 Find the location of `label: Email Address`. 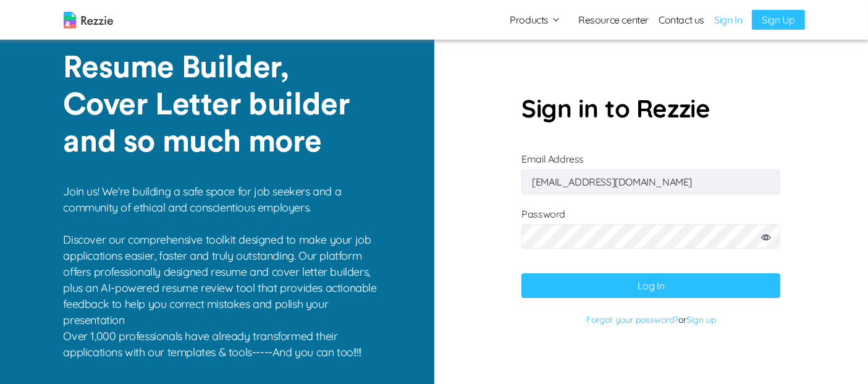

label: Email Address is located at coordinates (651, 170).